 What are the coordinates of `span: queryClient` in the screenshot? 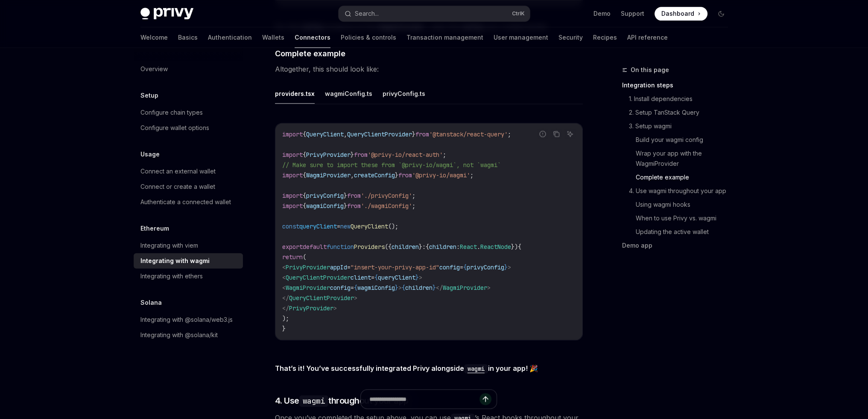 It's located at (318, 227).